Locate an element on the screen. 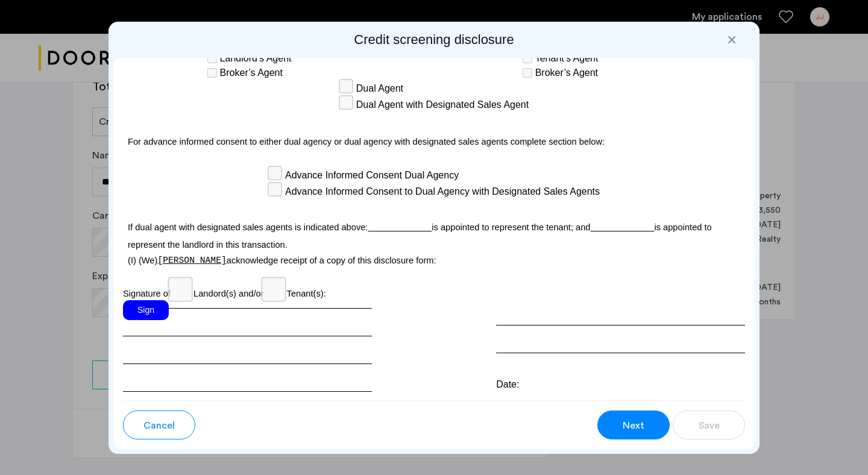 Image resolution: width=868 pixels, height=475 pixels. p: For advance informed consent to either dual agency or dual agency with designated sales agents co... is located at coordinates (434, 140).